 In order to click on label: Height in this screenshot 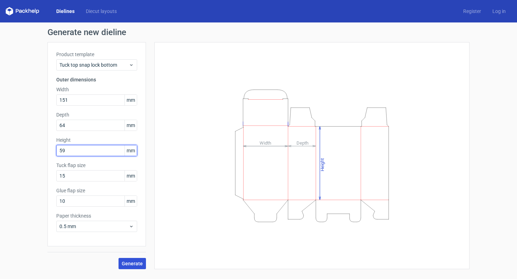, I will do `click(97, 140)`.